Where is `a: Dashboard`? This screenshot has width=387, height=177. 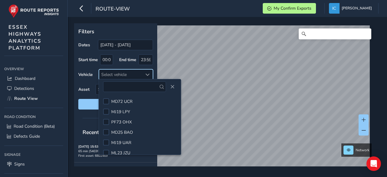
a: Dashboard is located at coordinates (34, 78).